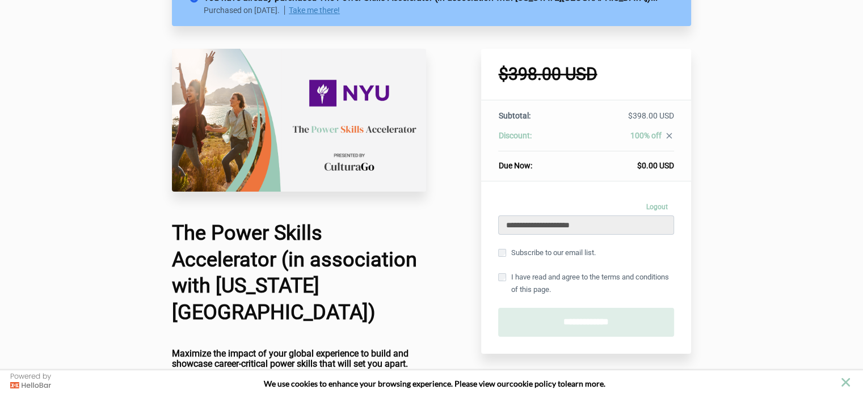 The width and height of the screenshot is (863, 394). What do you see at coordinates (314, 10) in the screenshot?
I see `a: Take me there!` at bounding box center [314, 10].